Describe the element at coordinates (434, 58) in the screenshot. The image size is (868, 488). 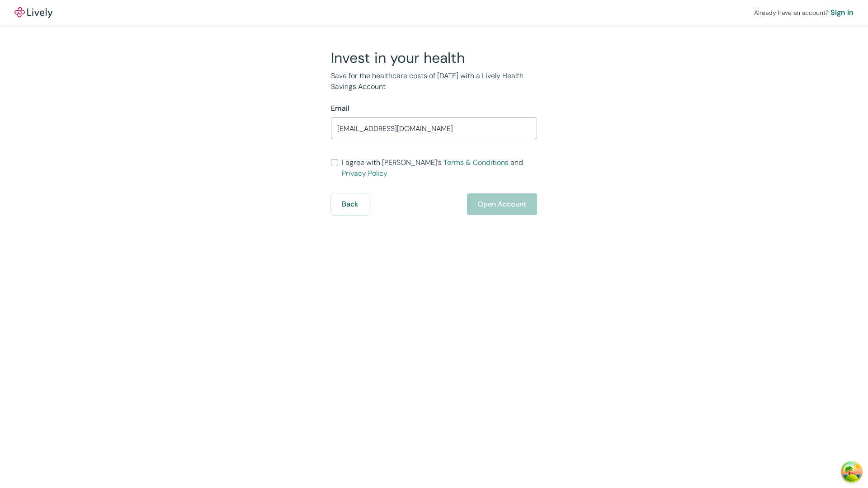
I see `h2: Invest in your health` at that location.